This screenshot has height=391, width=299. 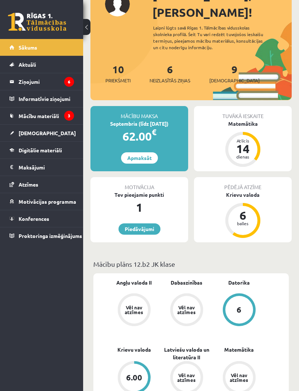 What do you see at coordinates (243, 195) in the screenshot?
I see `div: Krievu valoda` at bounding box center [243, 195].